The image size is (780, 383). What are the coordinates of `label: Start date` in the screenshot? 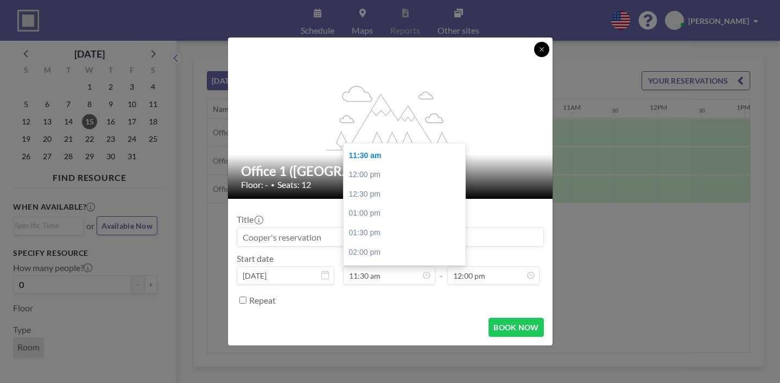 It's located at (255, 258).